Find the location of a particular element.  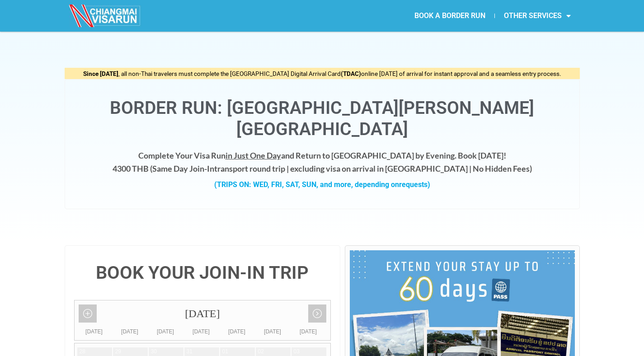

div: 28 is located at coordinates (82, 351).